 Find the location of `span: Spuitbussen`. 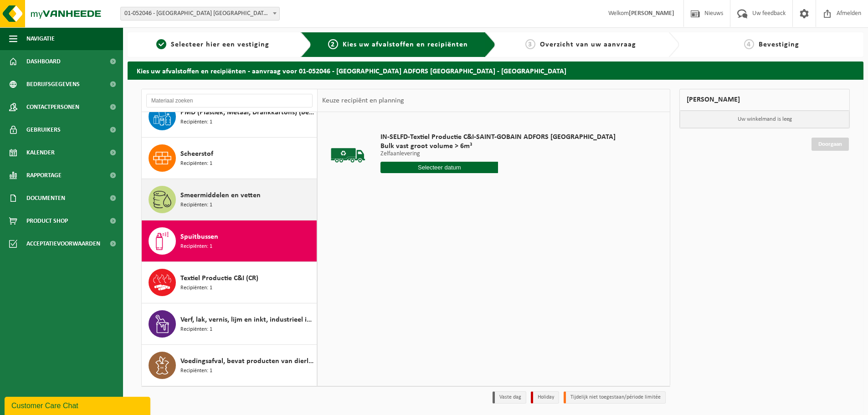

span: Spuitbussen is located at coordinates (199, 237).